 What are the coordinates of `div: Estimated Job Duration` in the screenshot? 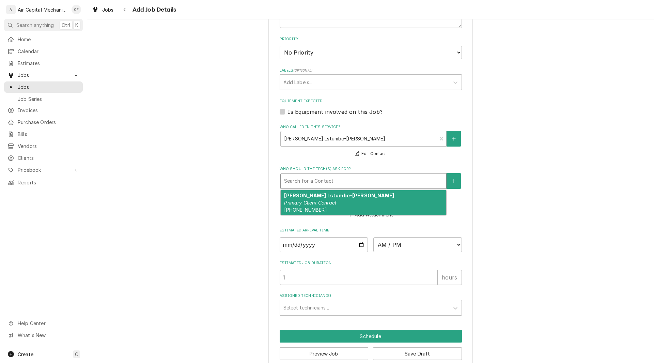 It's located at (370, 272).